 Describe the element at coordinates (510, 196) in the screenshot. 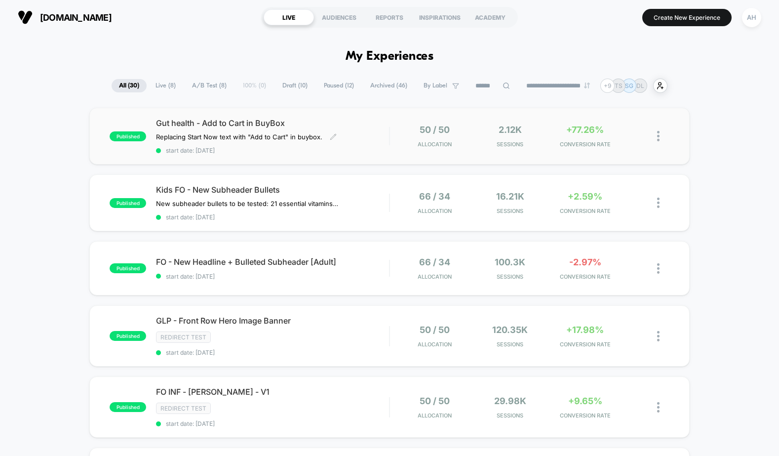

I see `span: 16.21k` at that location.